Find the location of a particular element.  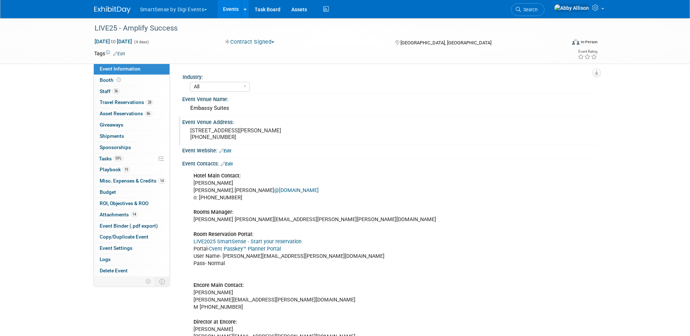

a: Shipments is located at coordinates (132, 136).